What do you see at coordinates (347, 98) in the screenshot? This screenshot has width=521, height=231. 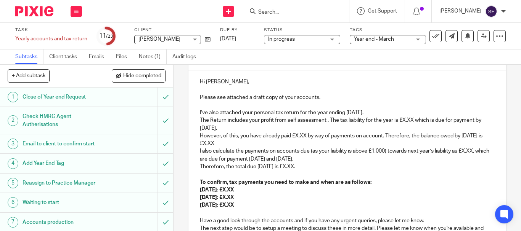 I see `p: Please see attached a draft copy of your accounts.` at bounding box center [347, 98].